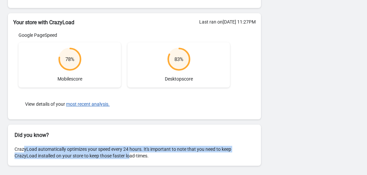  What do you see at coordinates (135, 135) in the screenshot?
I see `h2: Did you know?` at bounding box center [135, 135].